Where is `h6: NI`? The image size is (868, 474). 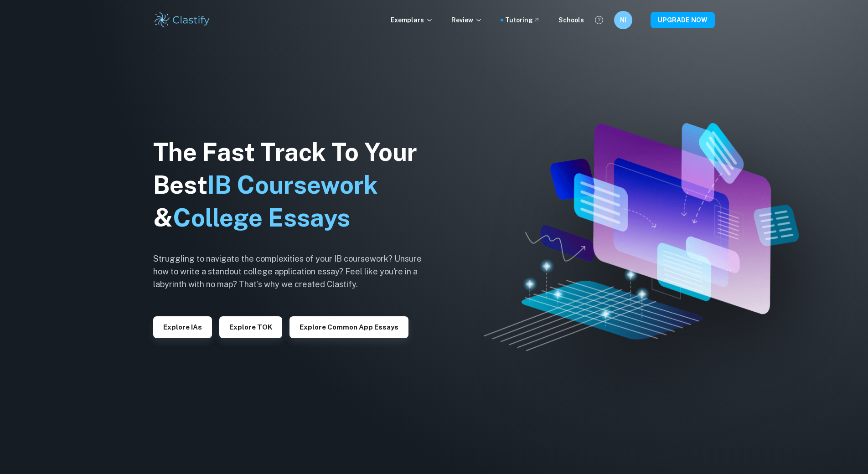 h6: NI is located at coordinates (623, 20).